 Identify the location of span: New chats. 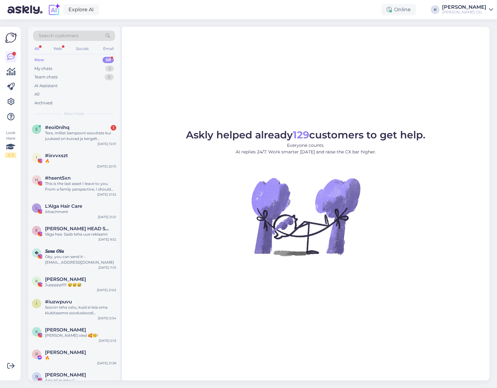
(74, 114).